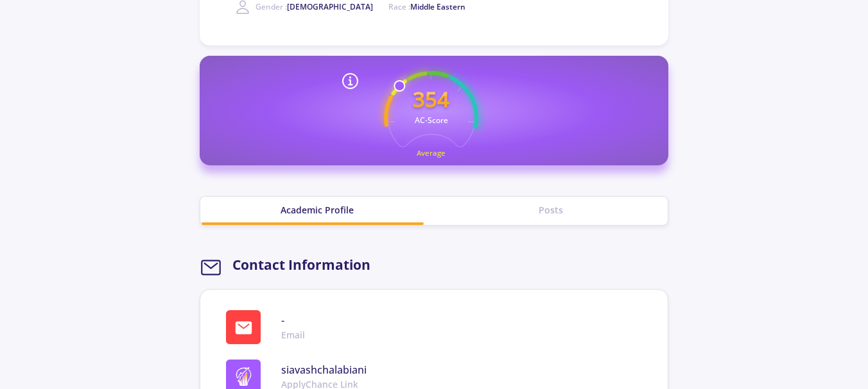  What do you see at coordinates (431, 120) in the screenshot?
I see `text: AC-Score` at bounding box center [431, 120].